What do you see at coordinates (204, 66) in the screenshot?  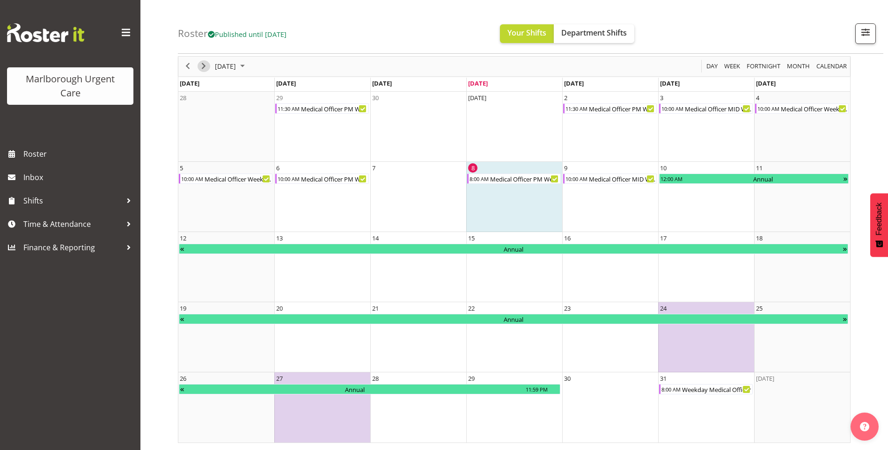 I see `button: Next` at bounding box center [204, 66].